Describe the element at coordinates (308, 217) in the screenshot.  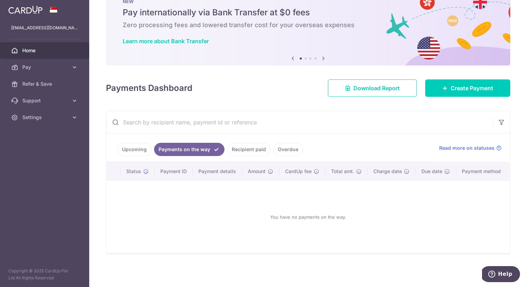
I see `div: You have no payments on the way.` at that location.